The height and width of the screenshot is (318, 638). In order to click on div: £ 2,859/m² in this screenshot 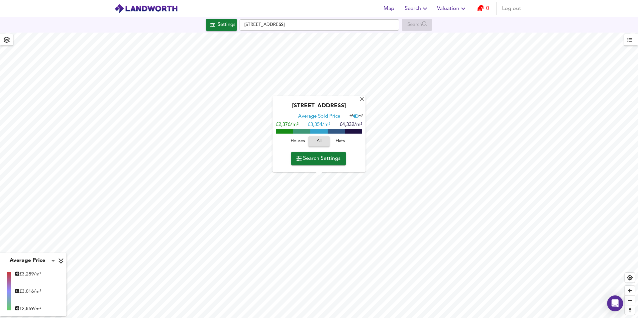, I will do `click(28, 309)`.